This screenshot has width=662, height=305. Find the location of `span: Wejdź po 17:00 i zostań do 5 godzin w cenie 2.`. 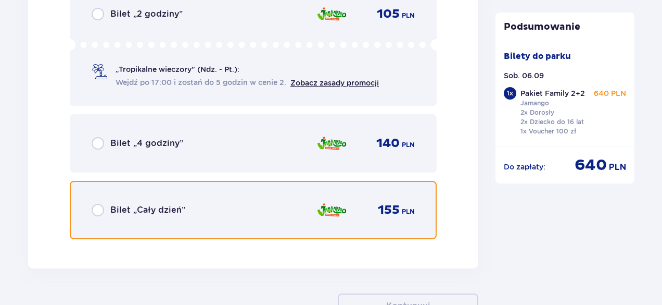

span: Wejdź po 17:00 i zostań do 5 godzin w cenie 2. is located at coordinates (201, 82).